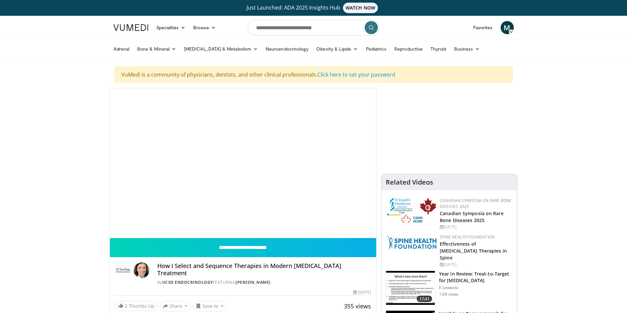  I want to click on img: 57d53db2-a1b3-4664-83ec-6a5e32e5a601.png.150x105_q85_autocrop_double_scale_upscale_version-0.2.jpg, so click(411, 242).